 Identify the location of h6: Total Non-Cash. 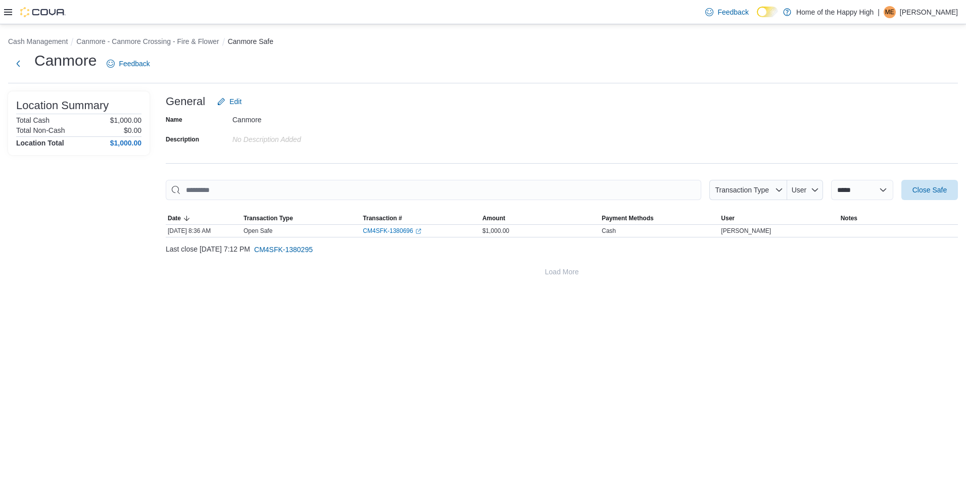
(40, 130).